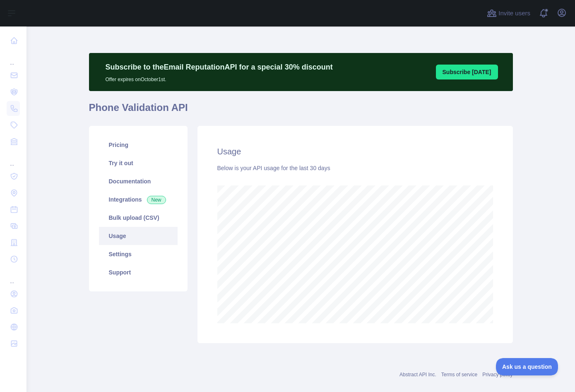 Image resolution: width=575 pixels, height=392 pixels. Describe the element at coordinates (138, 254) in the screenshot. I see `a: Settings` at that location.